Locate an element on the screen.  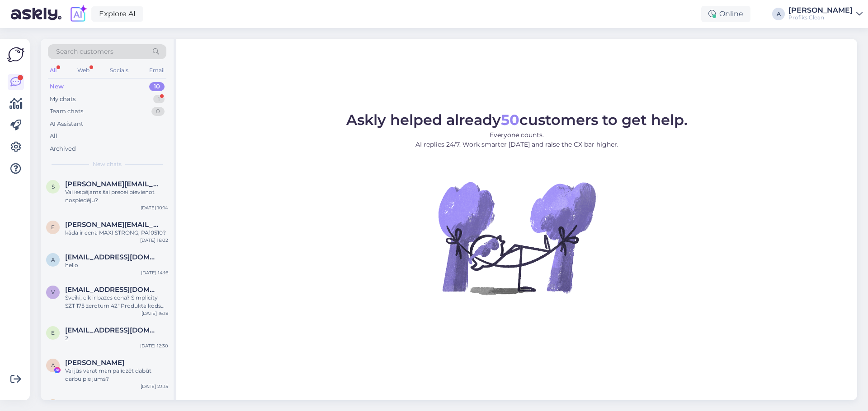
div: AI Assistant is located at coordinates (67, 124).